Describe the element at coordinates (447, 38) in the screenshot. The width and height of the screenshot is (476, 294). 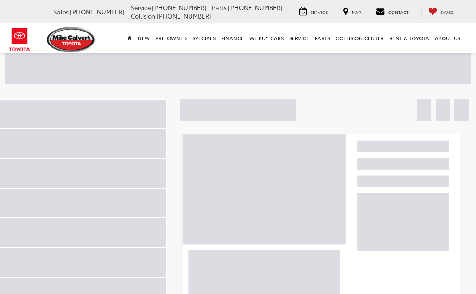
I see `a: About Us` at that location.